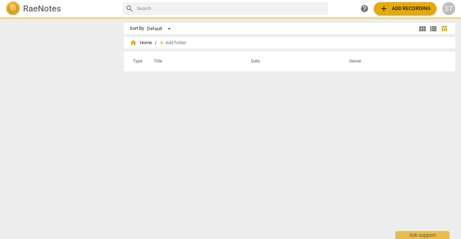  What do you see at coordinates (405, 9) in the screenshot?
I see `button: Upload` at bounding box center [405, 9].